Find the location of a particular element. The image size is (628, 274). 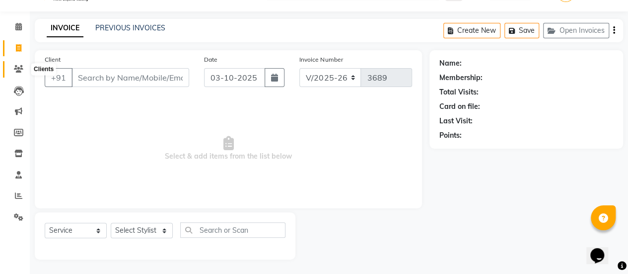

button: Save is located at coordinates (522, 30).